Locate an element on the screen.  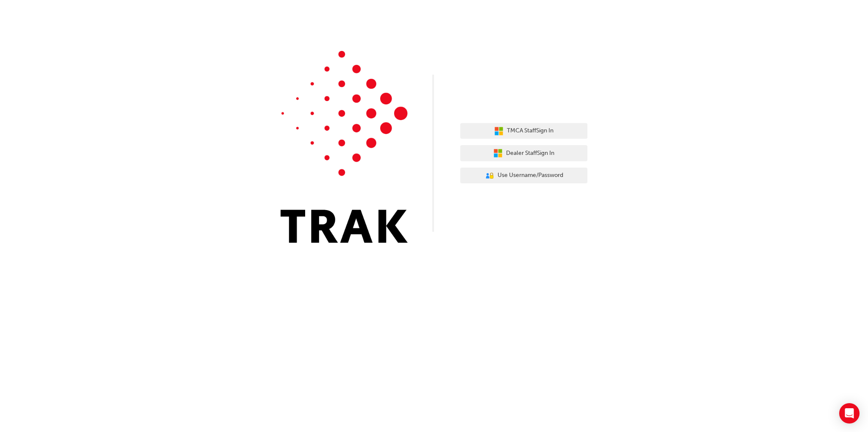
span: Dealer Staff Sign In is located at coordinates (530, 153).